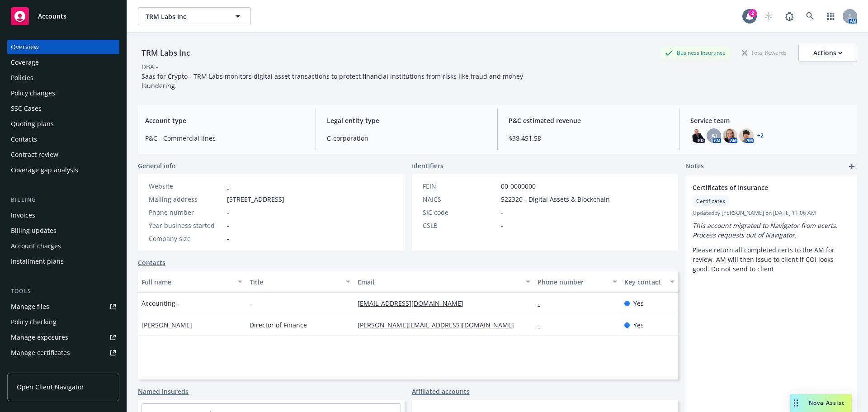  Describe the element at coordinates (63, 291) in the screenshot. I see `div: Tools` at that location.